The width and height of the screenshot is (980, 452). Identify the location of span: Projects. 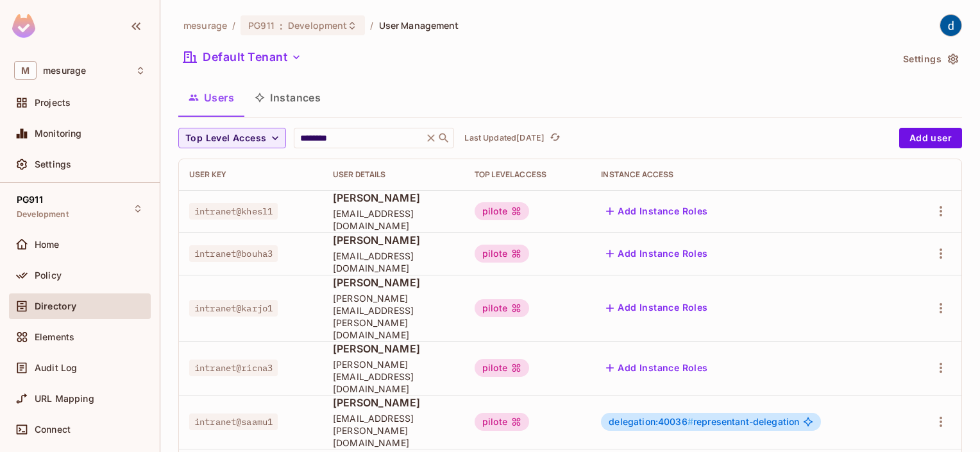
(53, 103).